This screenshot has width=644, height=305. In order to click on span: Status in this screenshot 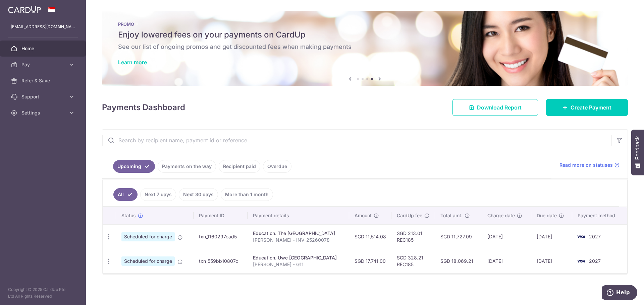, I will do `click(129, 216)`.